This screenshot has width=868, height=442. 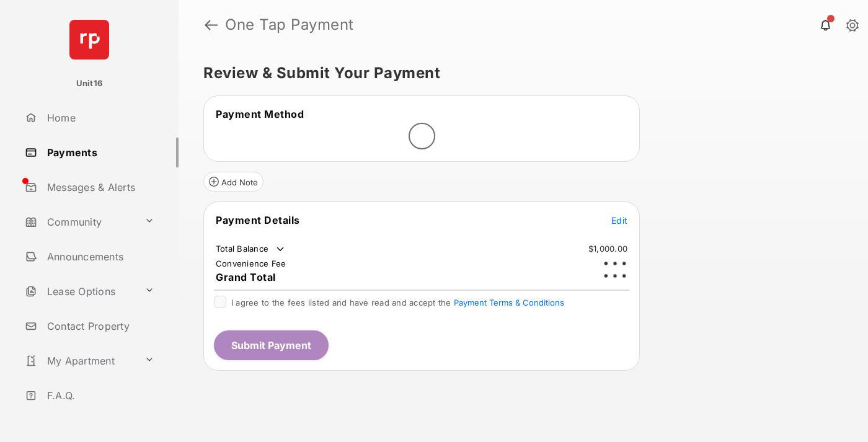 I want to click on a: Lease Options, so click(x=79, y=291).